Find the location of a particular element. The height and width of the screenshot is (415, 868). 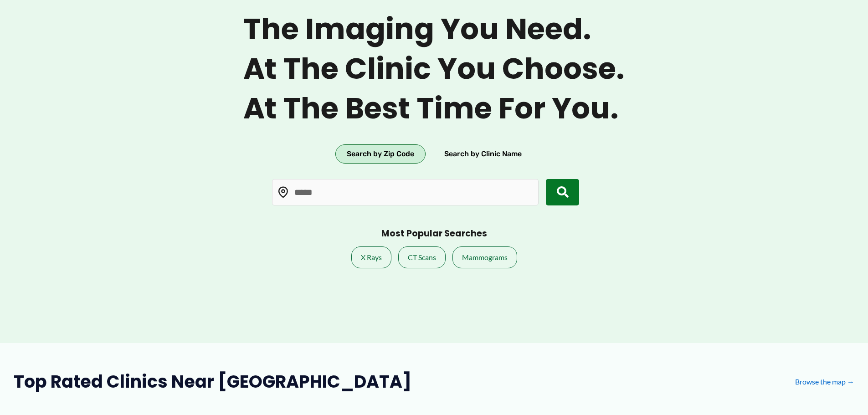

span: At the clinic you choose. is located at coordinates (434, 69).